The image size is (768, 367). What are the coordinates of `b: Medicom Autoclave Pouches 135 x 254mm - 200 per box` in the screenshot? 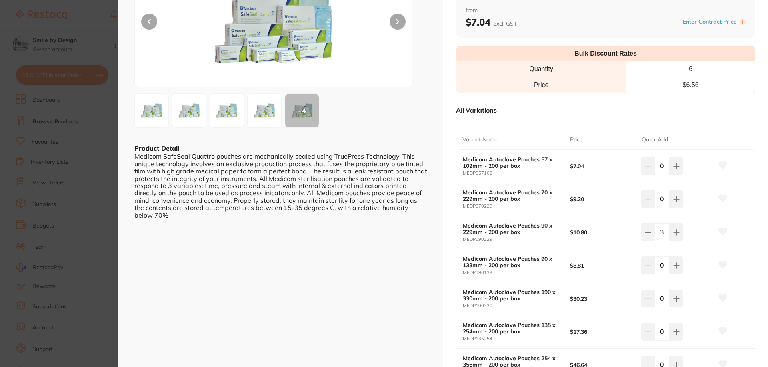 It's located at (511, 329).